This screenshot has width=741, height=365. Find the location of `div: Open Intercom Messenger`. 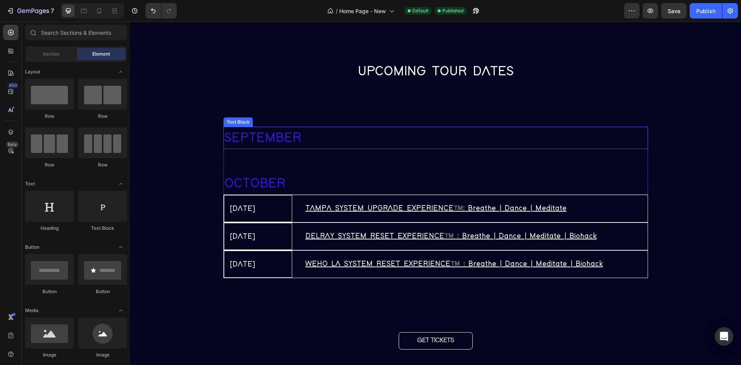

div: Open Intercom Messenger is located at coordinates (724, 336).